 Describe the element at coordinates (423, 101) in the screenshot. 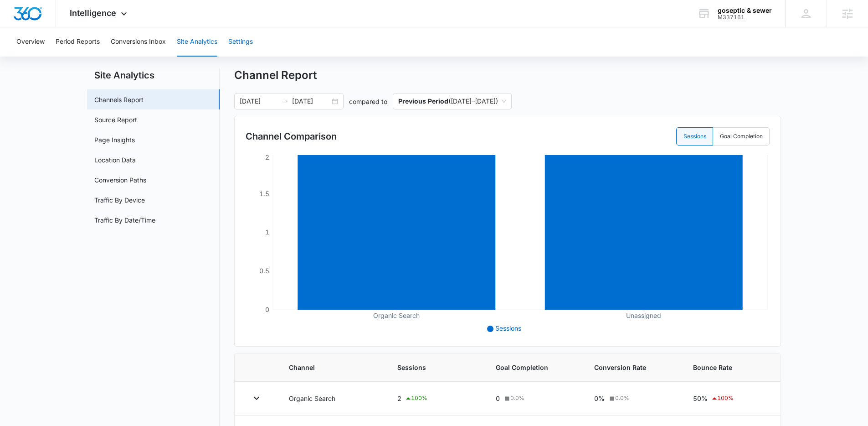

I see `p: Previous Period` at that location.